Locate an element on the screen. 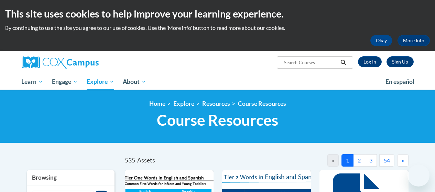  a: Log In is located at coordinates (369, 62).